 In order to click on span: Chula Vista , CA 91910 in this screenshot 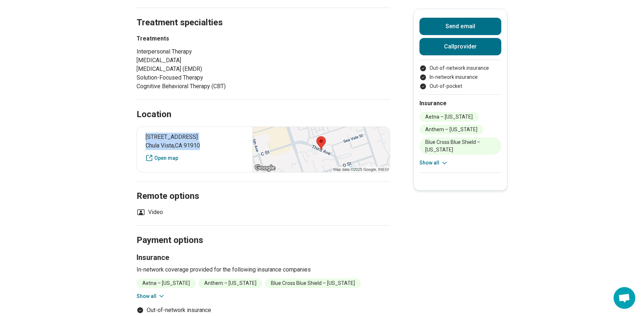, I will do `click(195, 146)`.